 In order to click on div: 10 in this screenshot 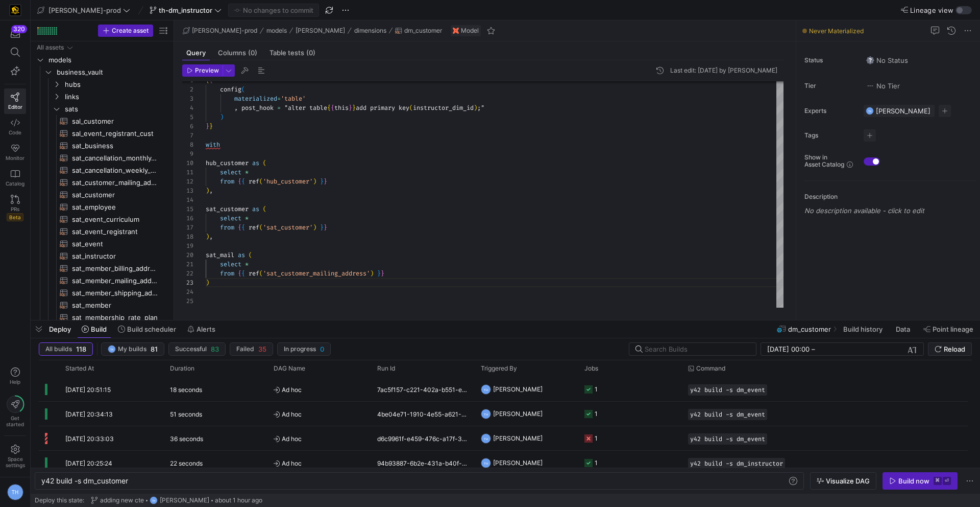, I will do `click(188, 163)`.